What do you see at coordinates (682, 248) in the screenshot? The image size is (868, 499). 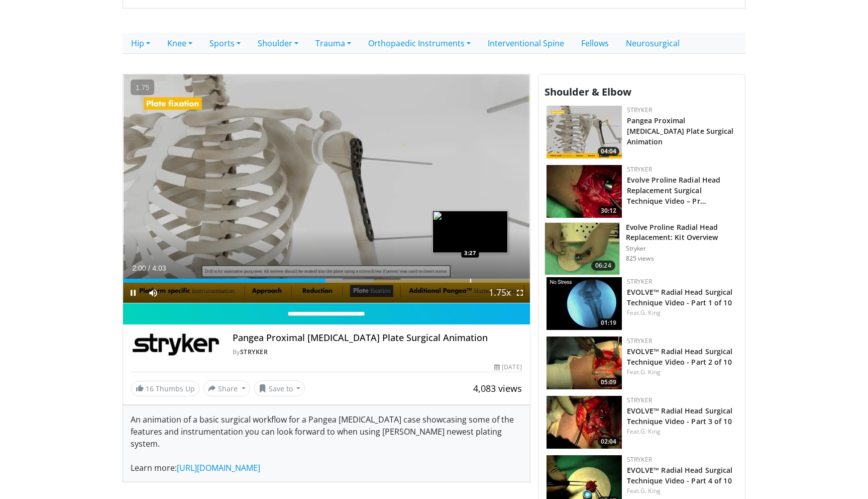 I see `p: Stryker` at bounding box center [682, 248].